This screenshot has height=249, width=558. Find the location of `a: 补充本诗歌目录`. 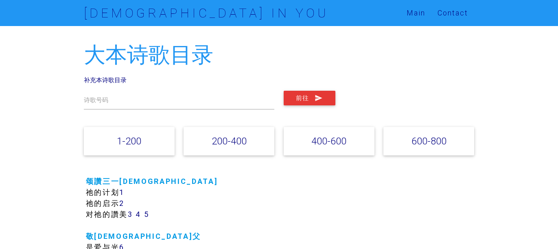

a: 补充本诗歌目录 is located at coordinates (105, 80).